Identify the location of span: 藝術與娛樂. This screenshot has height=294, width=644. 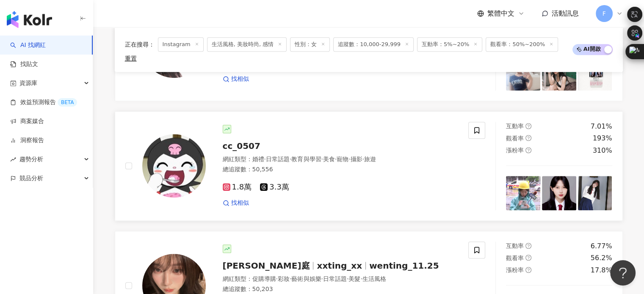
(307, 279).